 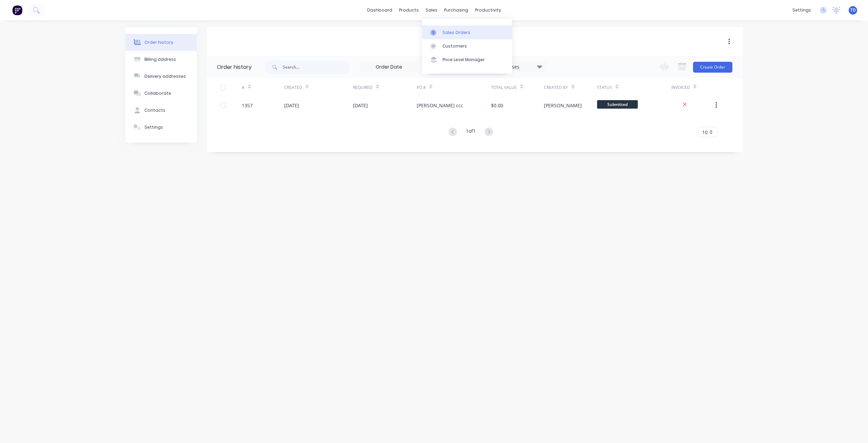 I want to click on div: products, so click(x=409, y=10).